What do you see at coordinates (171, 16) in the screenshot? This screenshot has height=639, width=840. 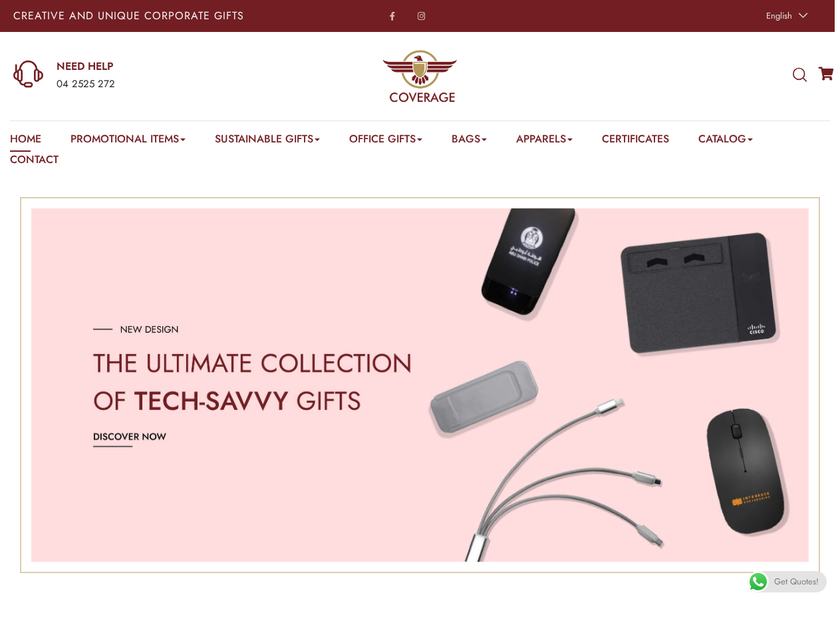 I see `p: Creative and Unique Corporate Gifts` at bounding box center [171, 16].